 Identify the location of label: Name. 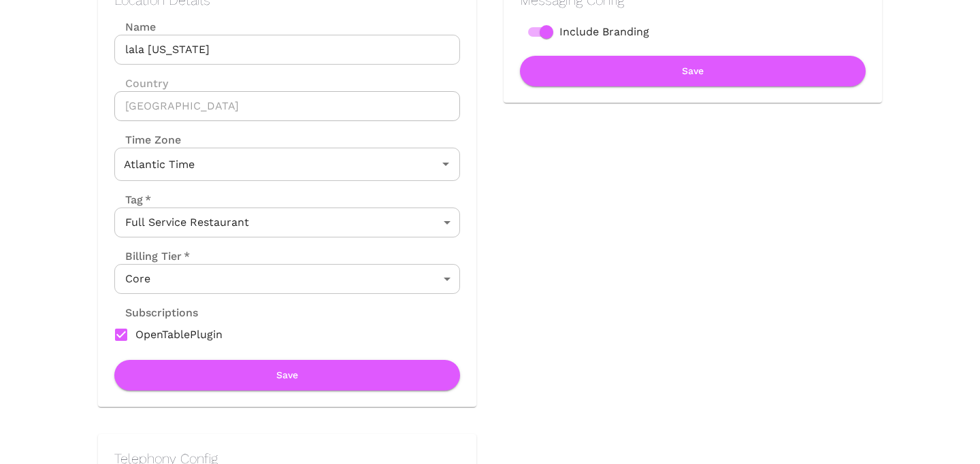
(287, 27).